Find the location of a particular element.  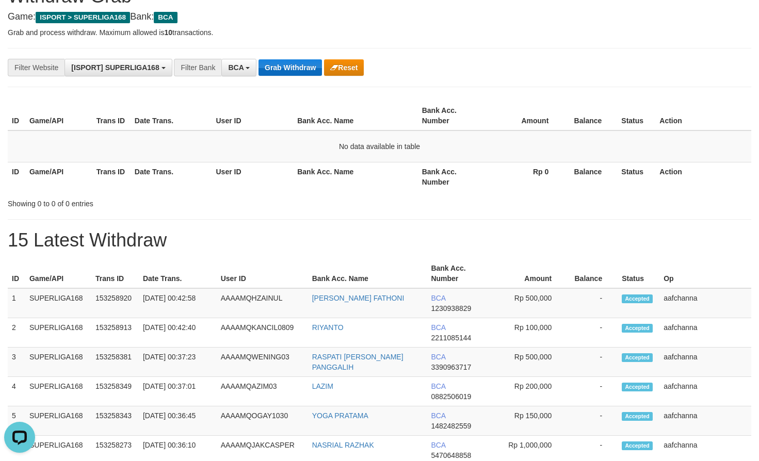

div: Filter Bank is located at coordinates (198, 68).